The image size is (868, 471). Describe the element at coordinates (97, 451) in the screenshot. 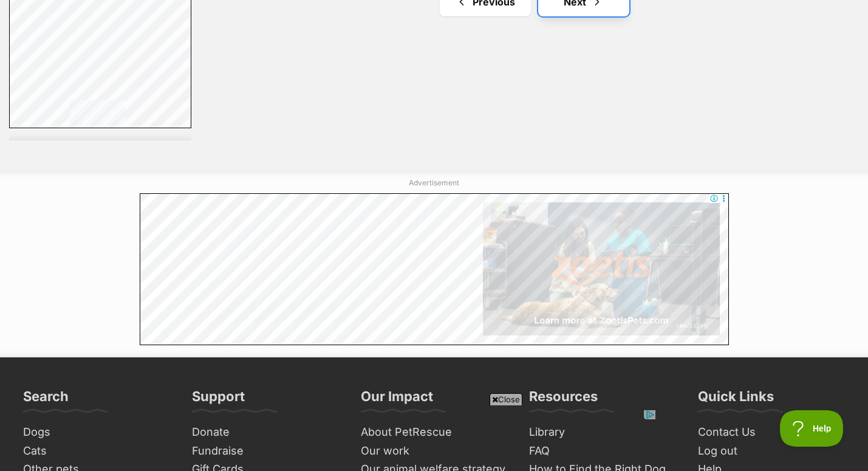

I see `a: Cats` at that location.